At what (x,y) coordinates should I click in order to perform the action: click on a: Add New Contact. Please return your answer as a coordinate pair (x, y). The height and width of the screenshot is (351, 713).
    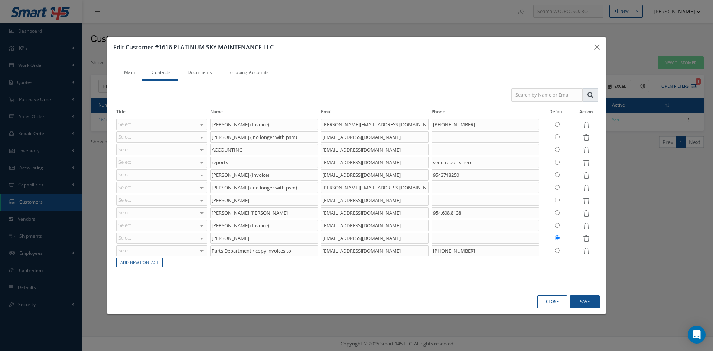
    Looking at the image, I should click on (140, 262).